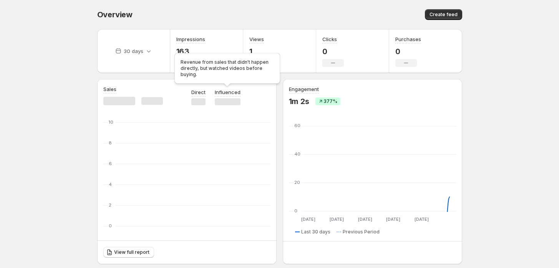 This screenshot has height=268, width=559. What do you see at coordinates (299, 101) in the screenshot?
I see `p: 1m 2s` at bounding box center [299, 101].